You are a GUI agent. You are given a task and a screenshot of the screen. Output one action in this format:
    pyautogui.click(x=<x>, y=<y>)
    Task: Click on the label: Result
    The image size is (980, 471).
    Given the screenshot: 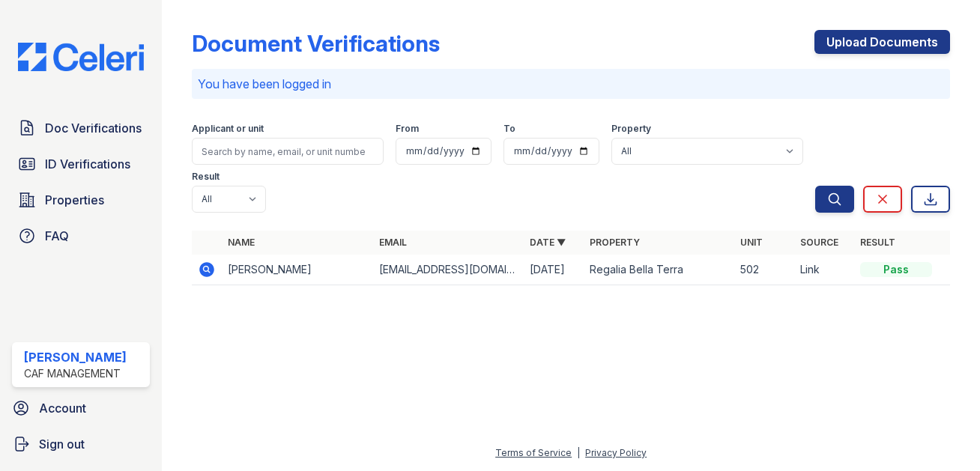 What is the action you would take?
    pyautogui.click(x=206, y=177)
    